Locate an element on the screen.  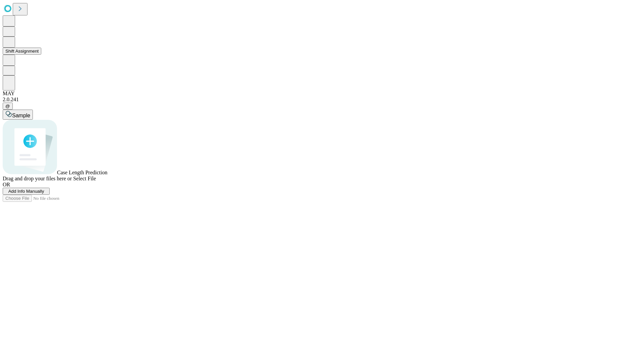
div: 2.0.241 is located at coordinates (322, 99).